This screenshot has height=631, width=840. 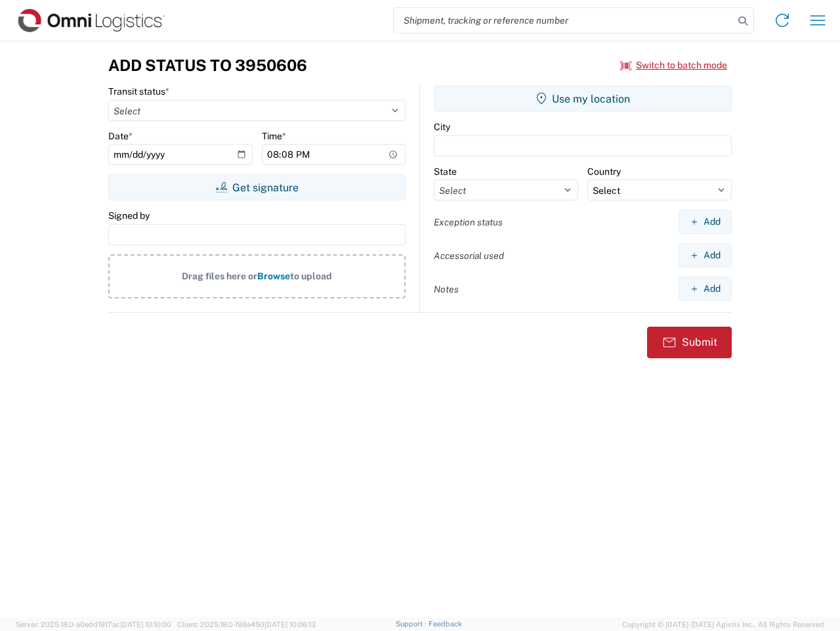 What do you see at coordinates (412, 624) in the screenshot?
I see `a: Support` at bounding box center [412, 624].